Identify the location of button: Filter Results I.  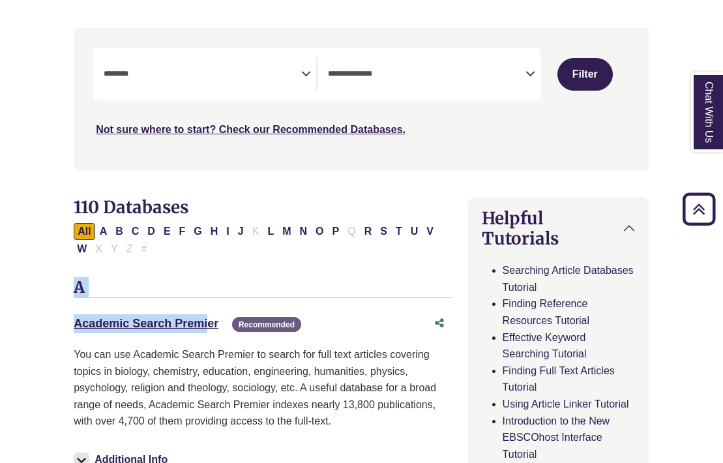
(228, 231).